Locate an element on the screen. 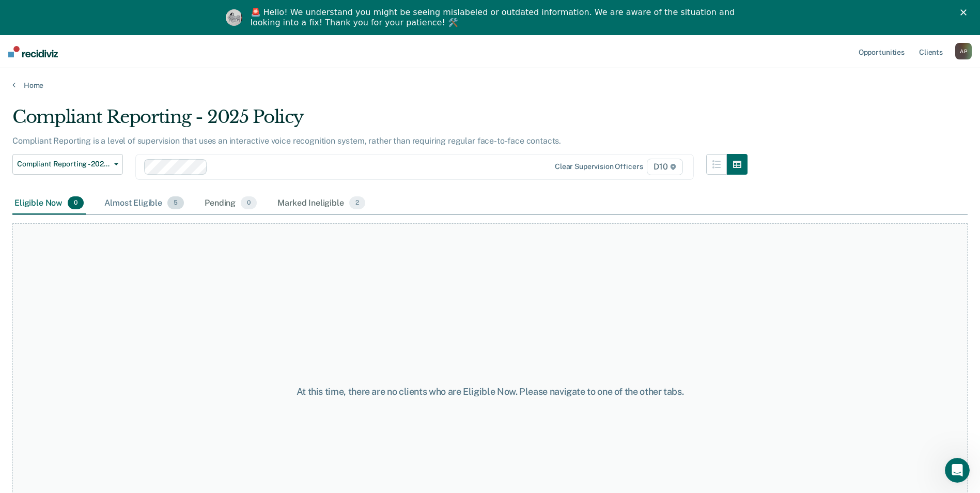 This screenshot has width=980, height=493. button: Compliant Reporting - 2025 Policy is located at coordinates (68, 164).